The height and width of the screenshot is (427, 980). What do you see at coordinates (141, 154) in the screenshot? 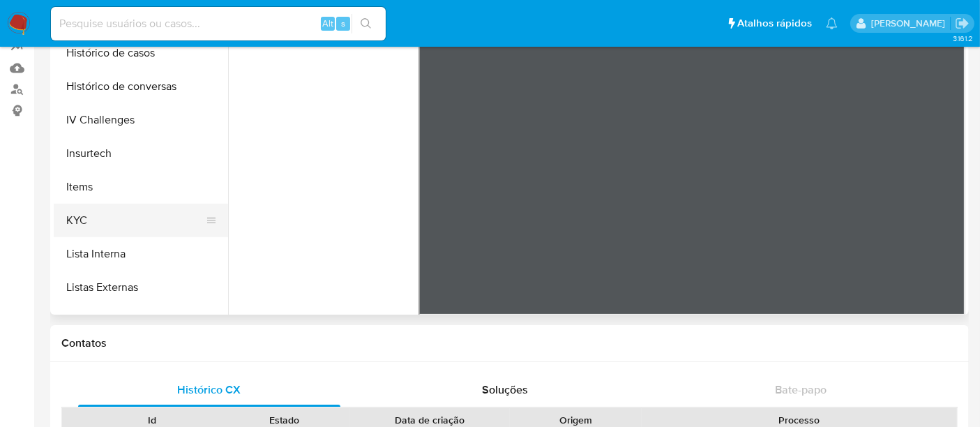
I see `button: Insurtech` at bounding box center [141, 154].